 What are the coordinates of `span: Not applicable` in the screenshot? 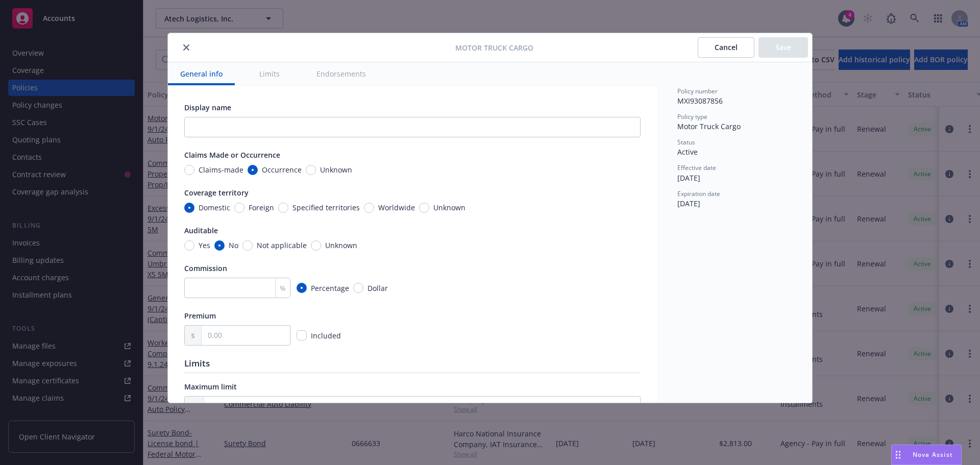 It's located at (282, 245).